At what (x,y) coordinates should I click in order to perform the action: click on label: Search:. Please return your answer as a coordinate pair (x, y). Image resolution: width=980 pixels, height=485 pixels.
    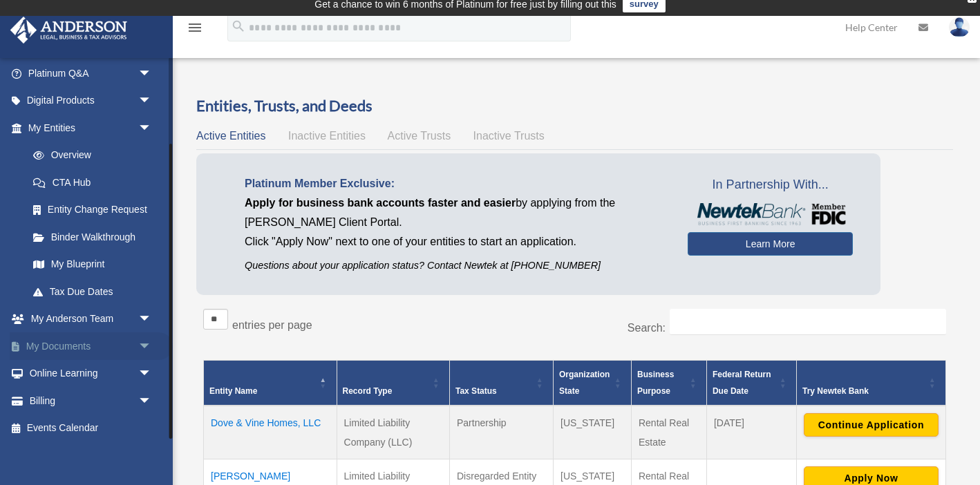
    Looking at the image, I should click on (646, 328).